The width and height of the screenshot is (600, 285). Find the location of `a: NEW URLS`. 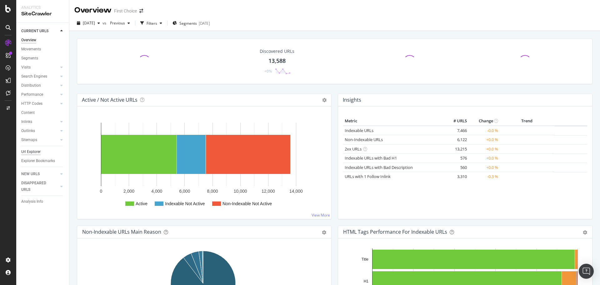

a: NEW URLS is located at coordinates (40, 174).